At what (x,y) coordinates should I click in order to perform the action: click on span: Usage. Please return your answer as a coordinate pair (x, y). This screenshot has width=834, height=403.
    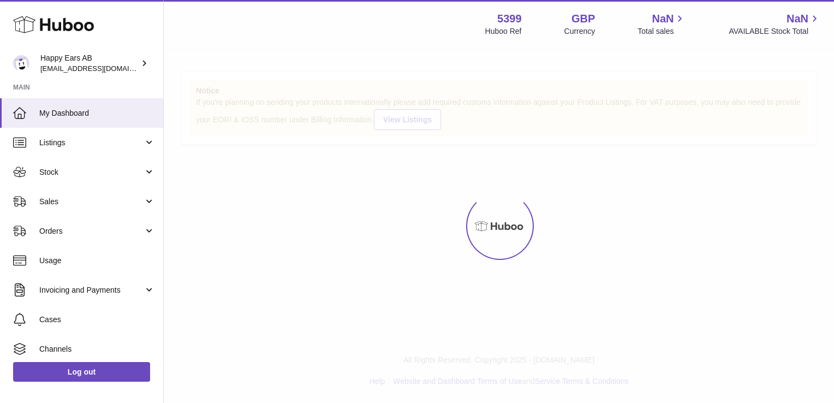
    Looking at the image, I should click on (97, 260).